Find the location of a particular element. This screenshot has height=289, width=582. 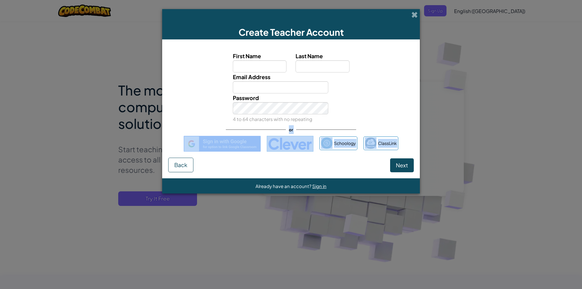

button: Next is located at coordinates (402, 165).